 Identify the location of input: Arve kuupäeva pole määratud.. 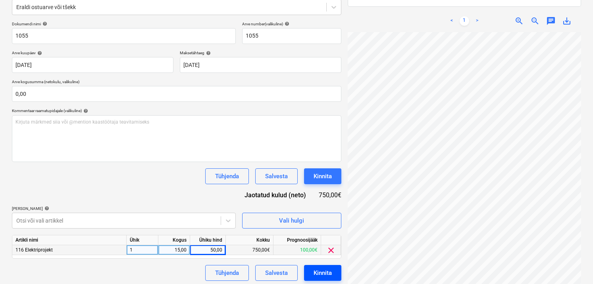
(92, 65).